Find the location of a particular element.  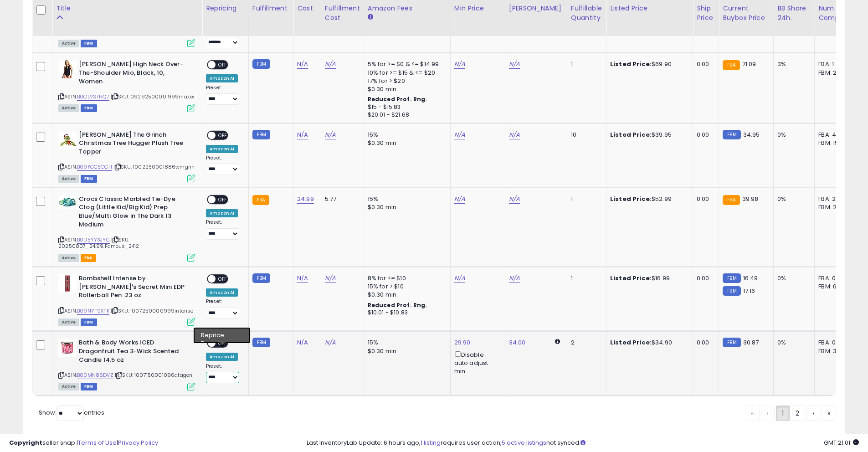

small: Amazon Fees. is located at coordinates (371, 18).